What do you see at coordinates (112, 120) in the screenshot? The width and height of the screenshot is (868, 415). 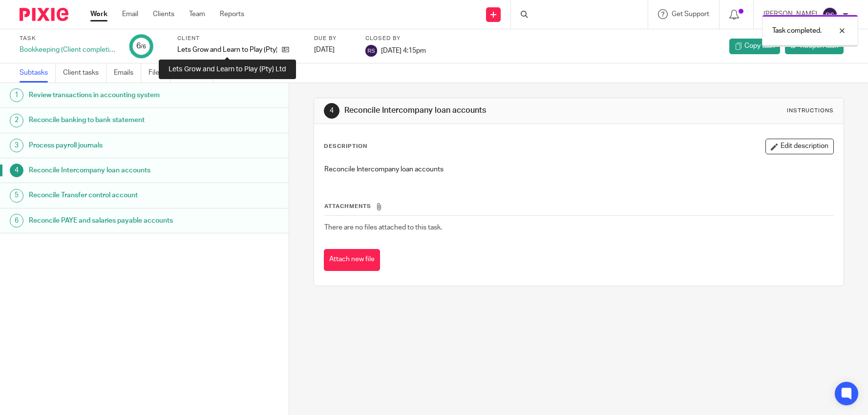 I see `h1: Reconcile banking to bank statement` at bounding box center [112, 120].